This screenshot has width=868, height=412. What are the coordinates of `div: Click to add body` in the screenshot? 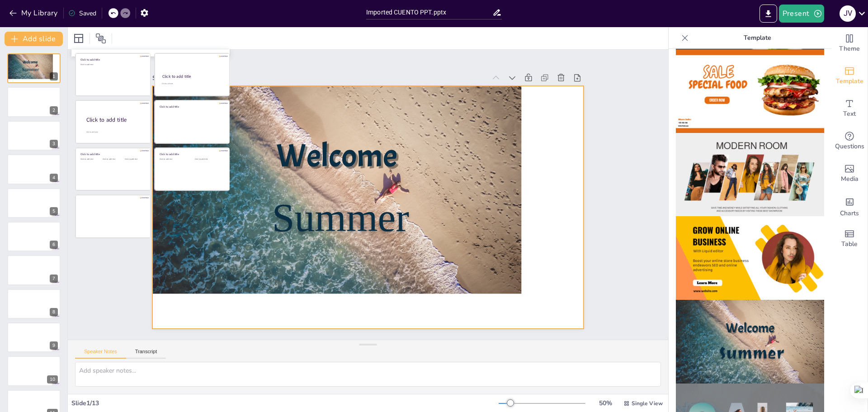 It's located at (115, 132).